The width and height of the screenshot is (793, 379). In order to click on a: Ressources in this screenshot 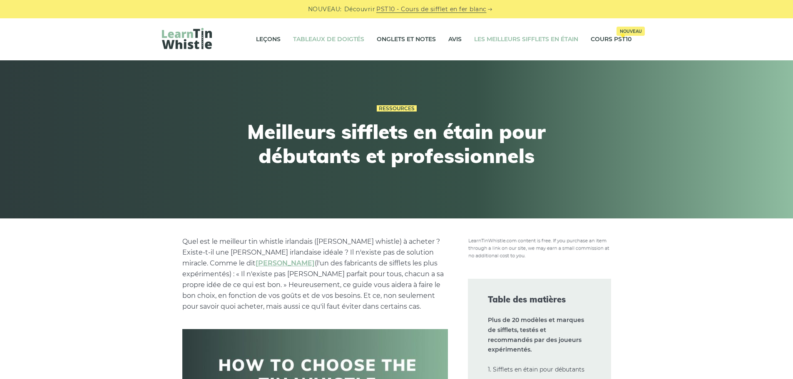, I will do `click(397, 109)`.